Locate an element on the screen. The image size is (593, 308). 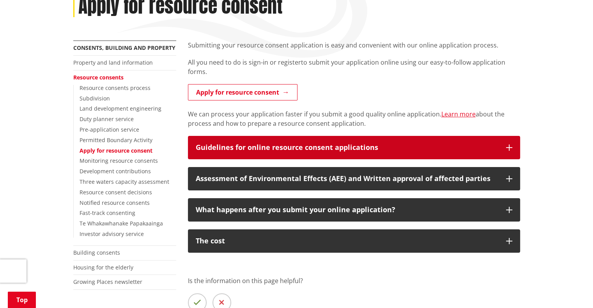
p: We can process your application faster if you submit a good quality online application. about the... is located at coordinates (354, 119).